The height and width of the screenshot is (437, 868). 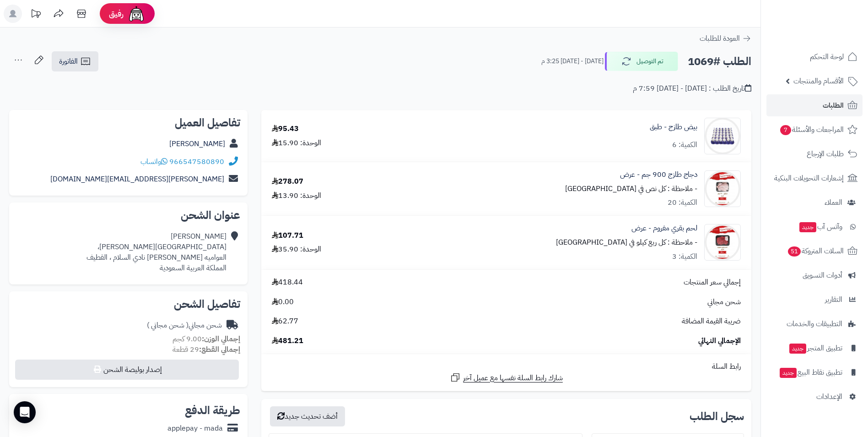 What do you see at coordinates (815, 348) in the screenshot?
I see `span: تطبيق المتجر` at bounding box center [815, 348].